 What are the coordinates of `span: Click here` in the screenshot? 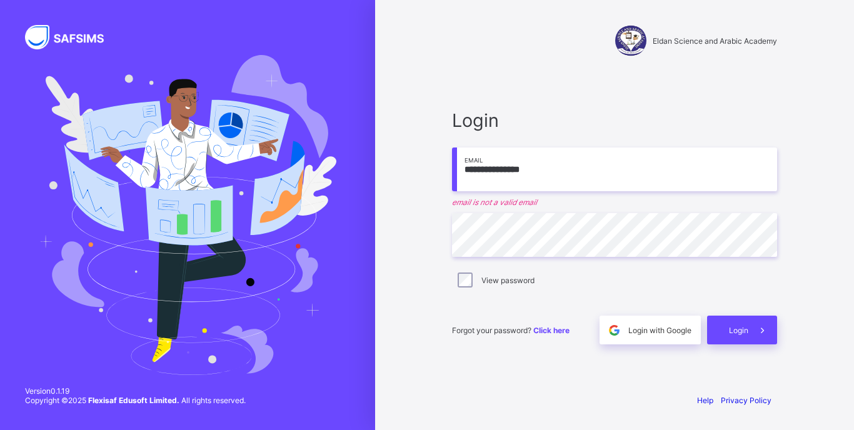 It's located at (551, 330).